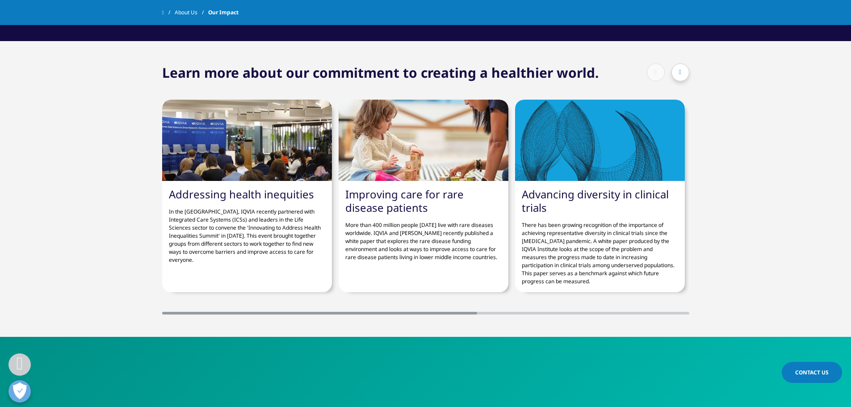 This screenshot has height=407, width=851. Describe the element at coordinates (812, 372) in the screenshot. I see `span: Contact Us` at that location.